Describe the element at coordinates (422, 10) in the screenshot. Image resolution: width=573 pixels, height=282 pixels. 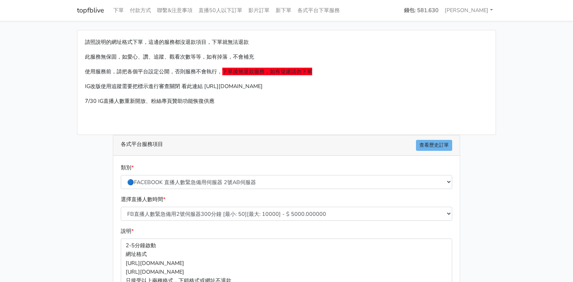
I see `a: 錢包: 581.630` at that location.